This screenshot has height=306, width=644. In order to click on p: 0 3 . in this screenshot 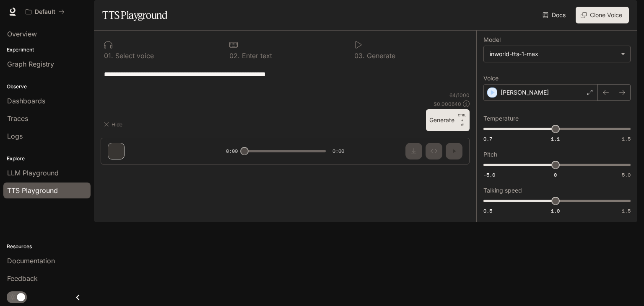, I will do `click(359, 55)`.